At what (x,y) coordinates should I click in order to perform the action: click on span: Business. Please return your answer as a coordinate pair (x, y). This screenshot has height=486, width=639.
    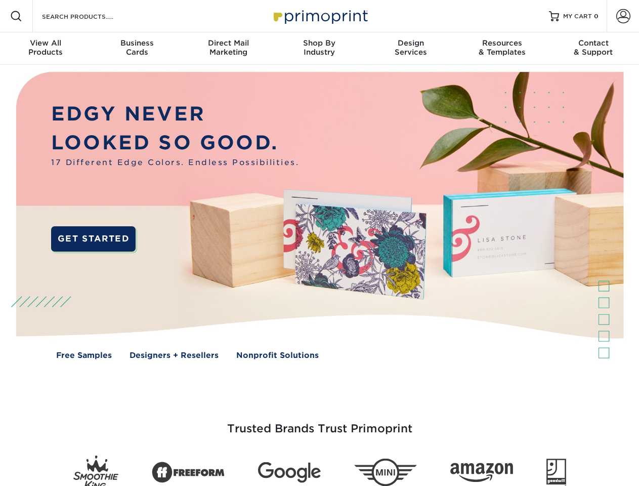
    Looking at the image, I should click on (137, 43).